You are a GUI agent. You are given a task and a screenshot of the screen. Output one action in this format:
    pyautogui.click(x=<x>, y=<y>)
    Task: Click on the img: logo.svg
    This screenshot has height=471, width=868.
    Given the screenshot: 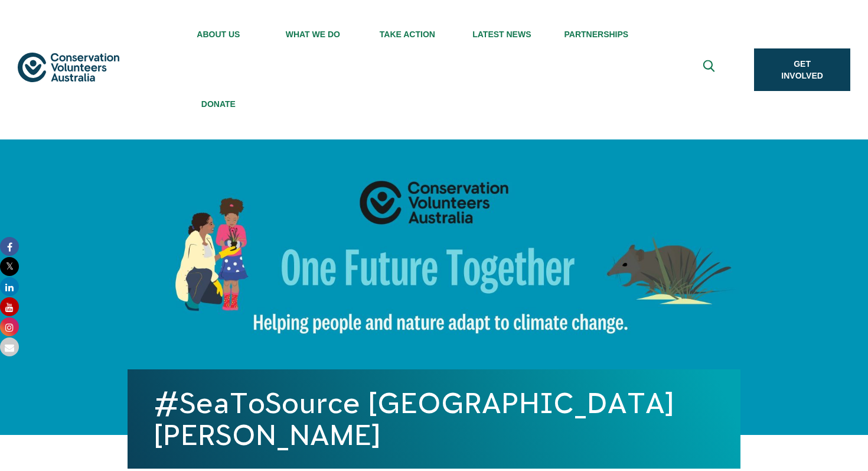 What is the action you would take?
    pyautogui.click(x=68, y=67)
    